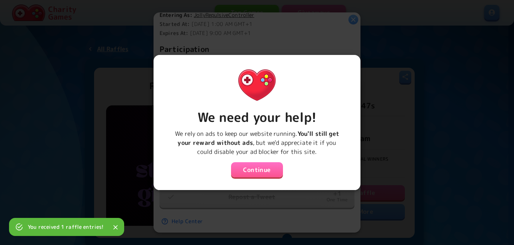  Describe the element at coordinates (257, 143) in the screenshot. I see `p: We rely on ads to keep our website running. , but we'd appreciate it if you could disable your ad...` at that location.